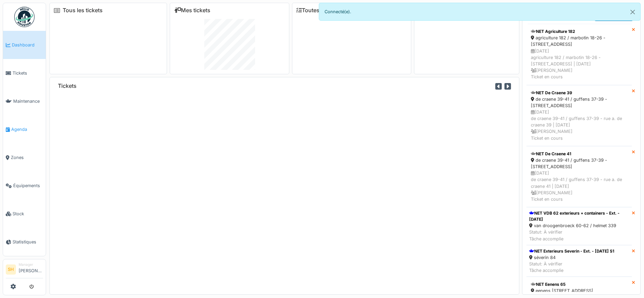 This screenshot has width=644, height=298. What do you see at coordinates (579, 154) in the screenshot?
I see `div: NET De Craene 41` at bounding box center [579, 154].